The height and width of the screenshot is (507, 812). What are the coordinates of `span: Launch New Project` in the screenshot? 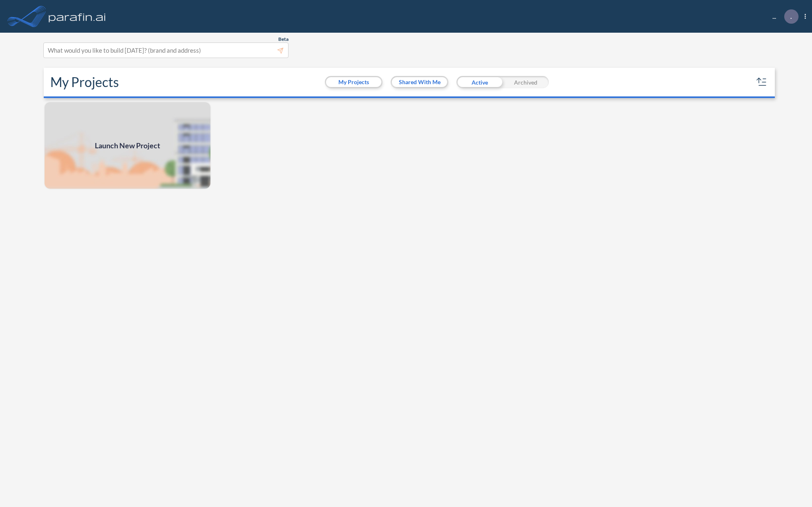 It's located at (127, 145).